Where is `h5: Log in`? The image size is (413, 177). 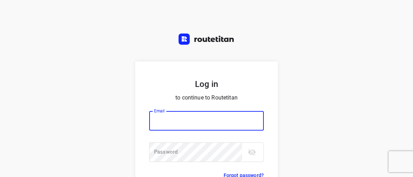 h5: Log in is located at coordinates (206, 84).